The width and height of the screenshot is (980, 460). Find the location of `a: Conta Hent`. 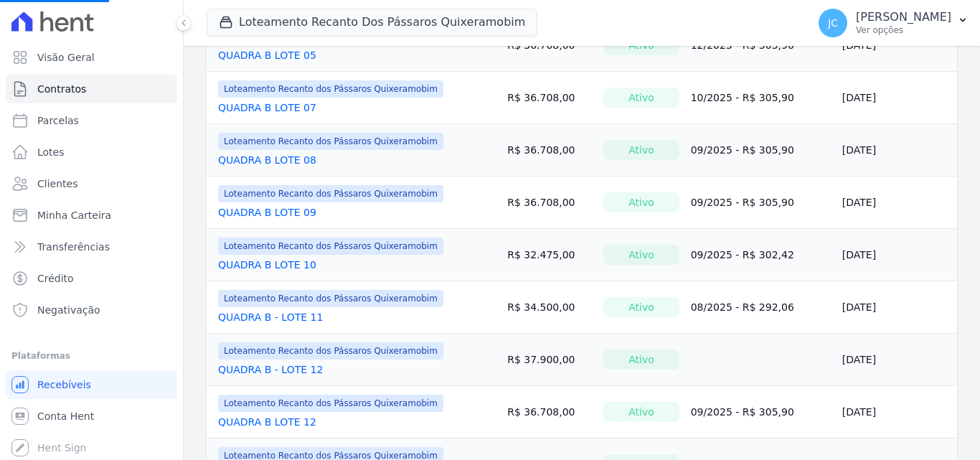

a: Conta Hent is located at coordinates (91, 417).